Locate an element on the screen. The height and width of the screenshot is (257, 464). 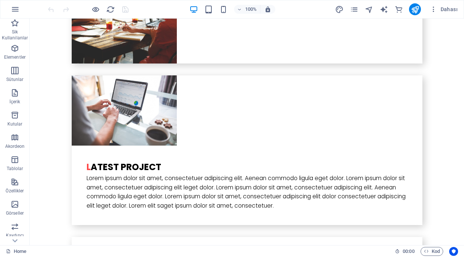
a: Seçimi iptal etmek için tıkla. Sayfaları açmak için çift tıkla is located at coordinates (16, 251).